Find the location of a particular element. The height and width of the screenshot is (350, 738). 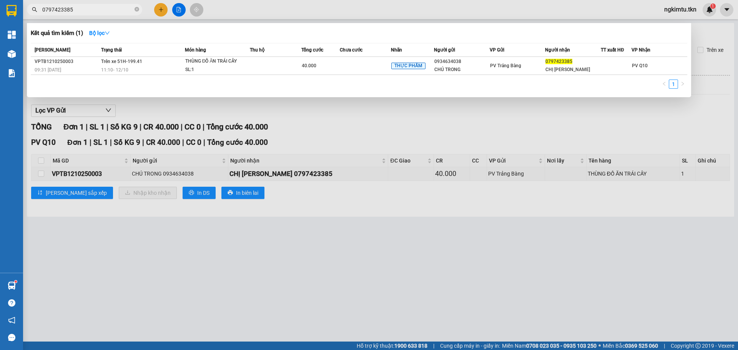

span: search is located at coordinates (35, 10).